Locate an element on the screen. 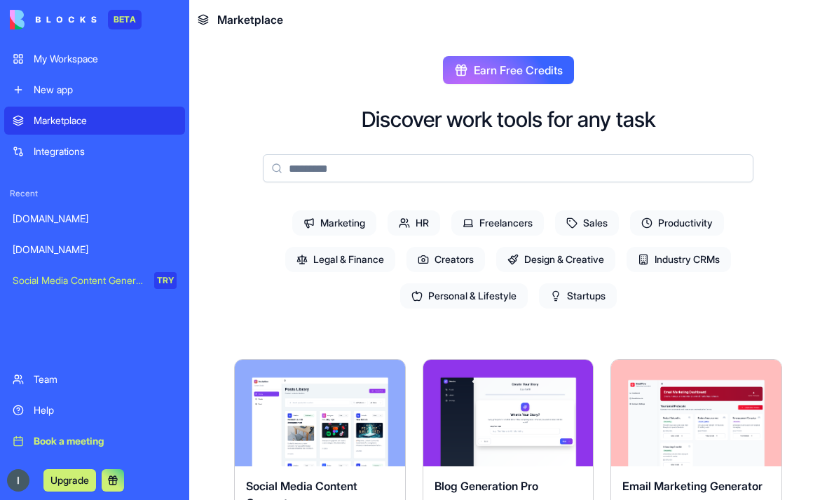  a: Upgrade is located at coordinates (69, 479).